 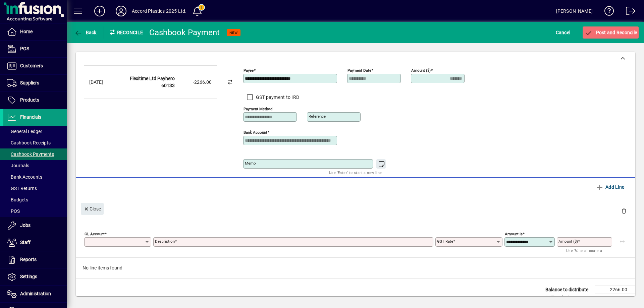 What do you see at coordinates (35, 243) in the screenshot?
I see `a: Staff` at bounding box center [35, 243].